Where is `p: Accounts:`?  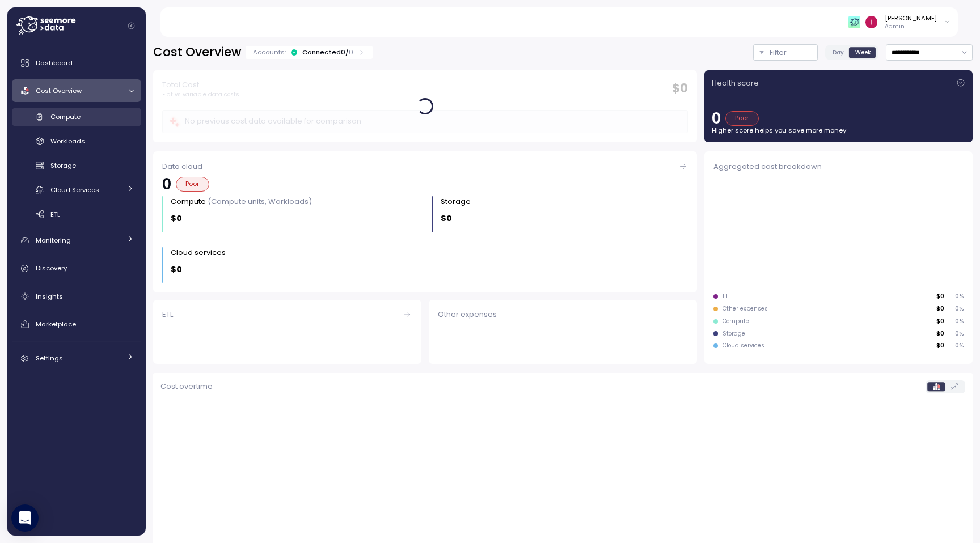 p: Accounts: is located at coordinates (270, 52).